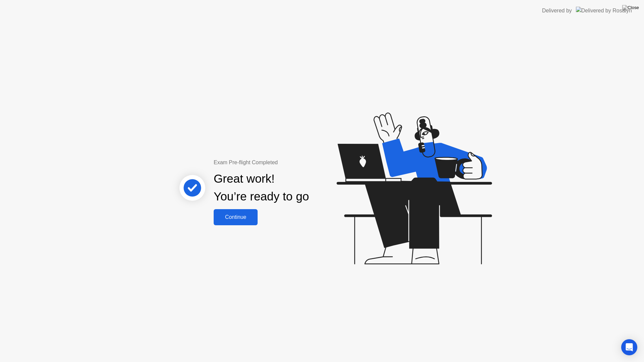 This screenshot has width=644, height=362. Describe the element at coordinates (557, 11) in the screenshot. I see `div: Delivered by` at that location.